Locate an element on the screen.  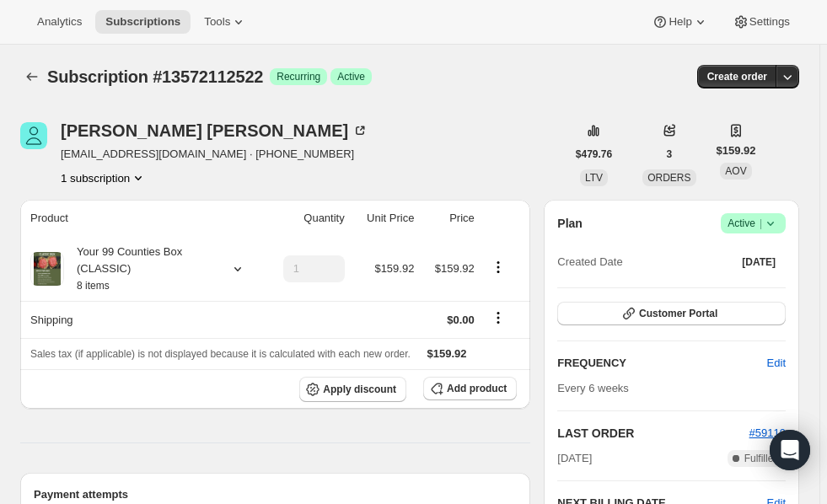
span: Settings is located at coordinates (770, 22).